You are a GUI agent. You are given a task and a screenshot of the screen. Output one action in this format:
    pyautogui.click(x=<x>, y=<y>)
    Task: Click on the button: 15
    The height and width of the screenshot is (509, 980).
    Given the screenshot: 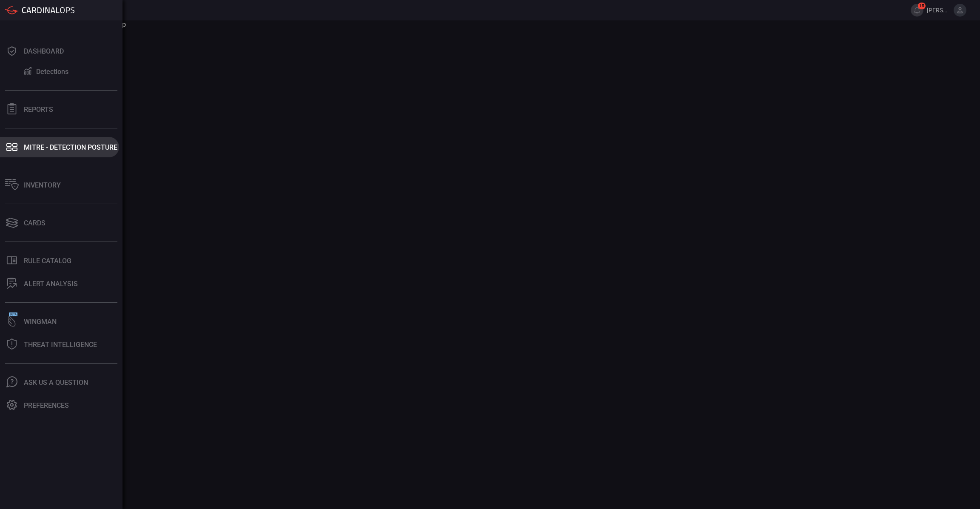 What is the action you would take?
    pyautogui.click(x=917, y=10)
    